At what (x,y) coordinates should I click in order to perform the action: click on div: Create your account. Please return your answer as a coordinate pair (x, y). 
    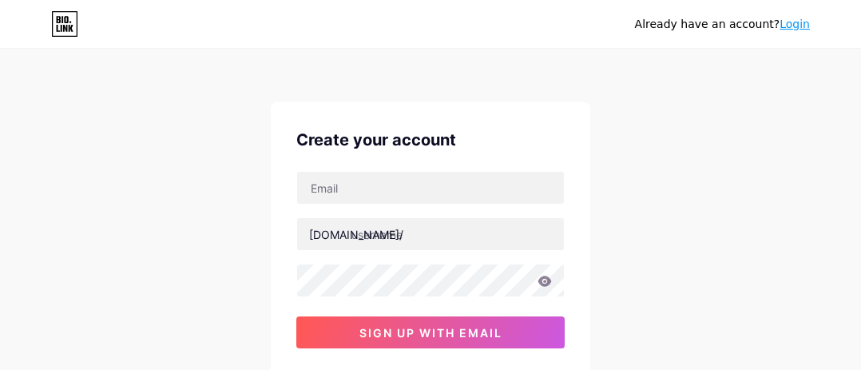
    Looking at the image, I should click on (431, 140).